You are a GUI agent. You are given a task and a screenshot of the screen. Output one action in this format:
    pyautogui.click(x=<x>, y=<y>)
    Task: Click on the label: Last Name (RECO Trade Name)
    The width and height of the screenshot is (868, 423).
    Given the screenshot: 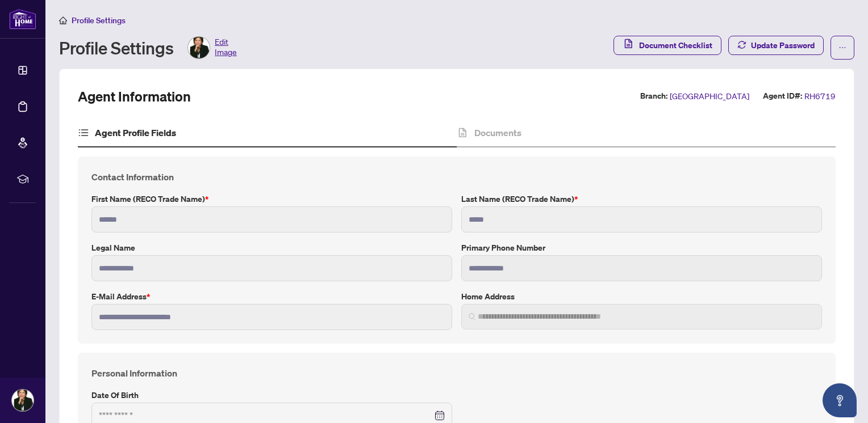 What is the action you would take?
    pyautogui.click(x=641, y=200)
    